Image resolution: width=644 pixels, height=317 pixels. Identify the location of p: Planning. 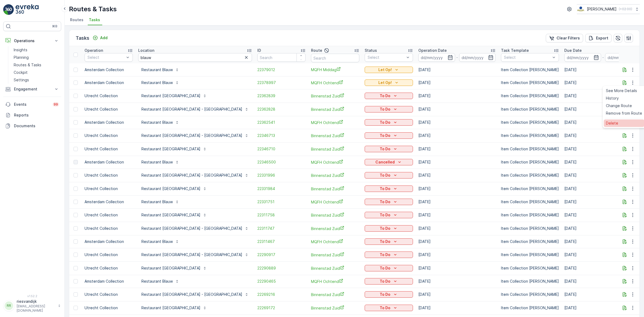
(21, 57).